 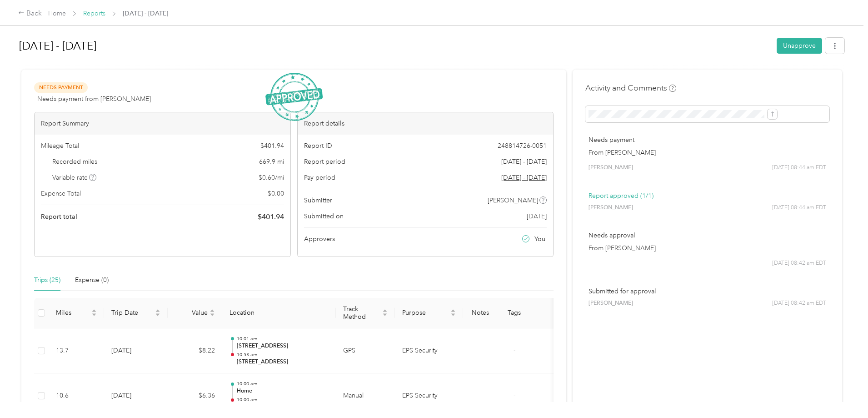 What do you see at coordinates (365, 313) in the screenshot?
I see `th: Track Method` at bounding box center [365, 313].